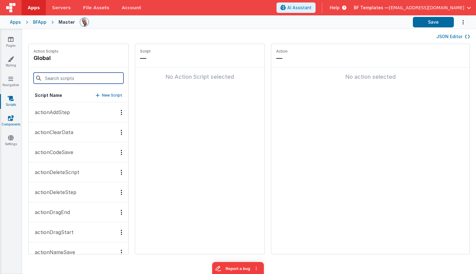 The image size is (476, 274). Describe the element at coordinates (46, 51) in the screenshot. I see `p: Action Scripts` at that location.